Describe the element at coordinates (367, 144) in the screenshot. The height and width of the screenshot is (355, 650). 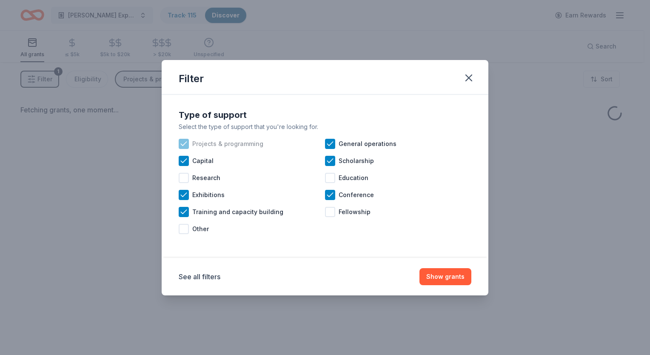
I see `span: General operations` at that location.